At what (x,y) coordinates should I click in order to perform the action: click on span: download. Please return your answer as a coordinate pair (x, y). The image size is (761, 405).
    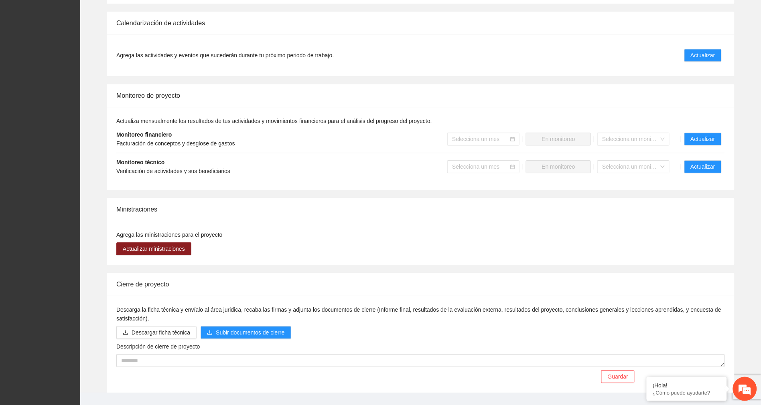
    Looking at the image, I should click on (126, 333).